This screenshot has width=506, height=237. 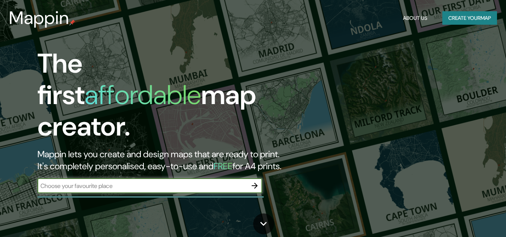 What do you see at coordinates (72, 22) in the screenshot?
I see `img: mappin-pin` at bounding box center [72, 22].